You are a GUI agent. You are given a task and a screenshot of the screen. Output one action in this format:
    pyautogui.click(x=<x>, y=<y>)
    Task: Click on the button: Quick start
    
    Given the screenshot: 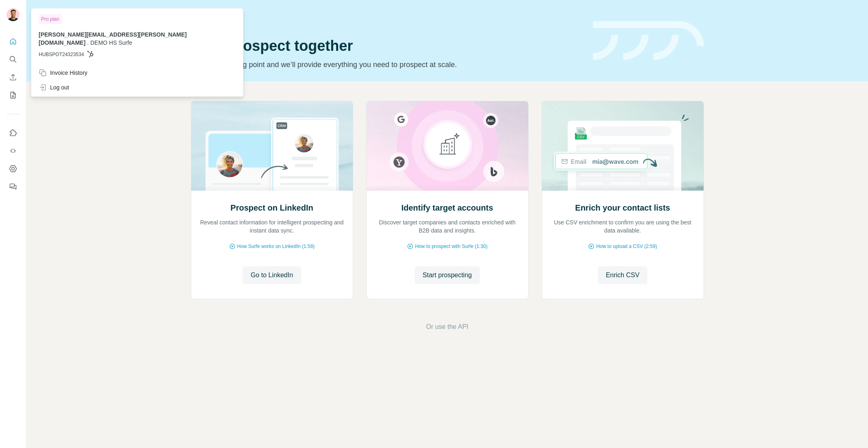 What is the action you would take?
    pyautogui.click(x=13, y=41)
    